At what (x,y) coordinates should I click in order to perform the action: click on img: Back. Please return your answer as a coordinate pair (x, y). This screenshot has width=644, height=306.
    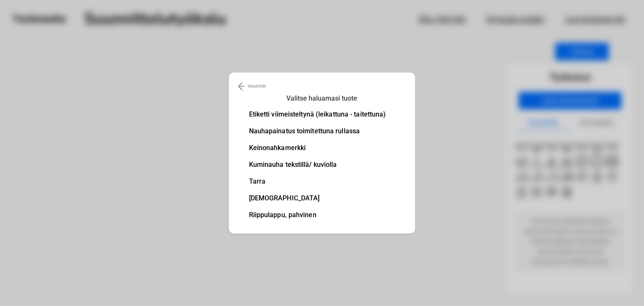
    Looking at the image, I should click on (241, 86).